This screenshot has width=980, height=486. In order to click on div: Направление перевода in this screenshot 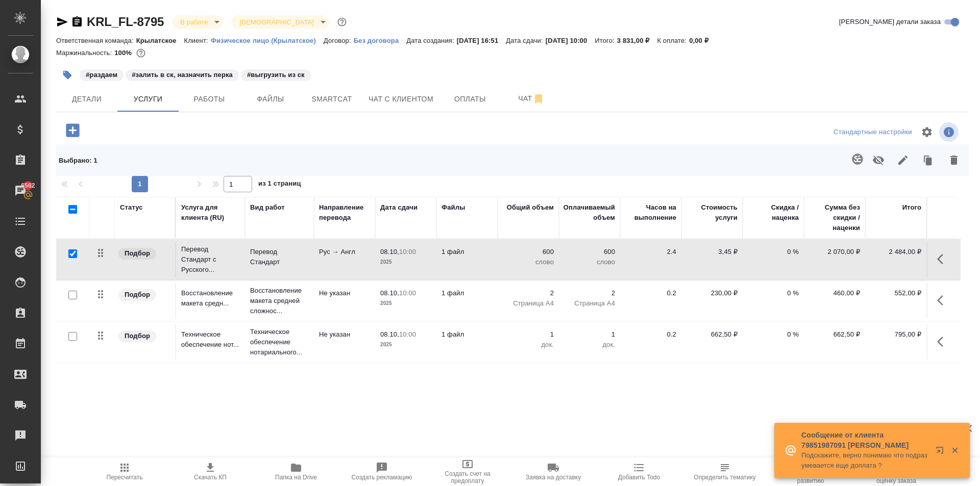, I will do `click(344, 213)`.